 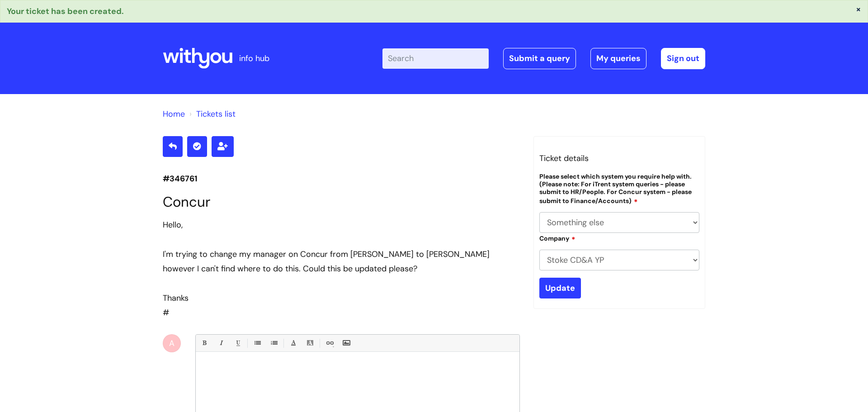 What do you see at coordinates (341, 179) in the screenshot?
I see `p: #346761` at bounding box center [341, 179].